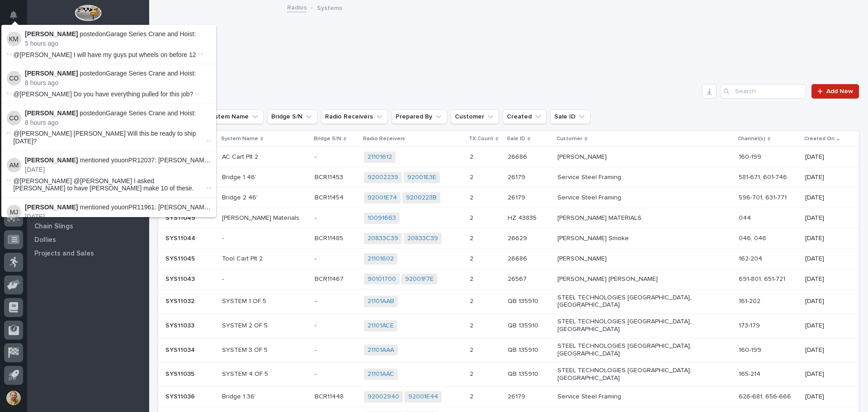  Describe the element at coordinates (330, 396) in the screenshot. I see `p: BCR11448` at that location.